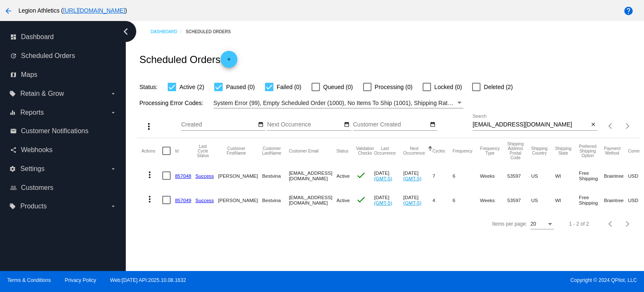  Describe the element at coordinates (616, 176) in the screenshot. I see `mat-cell: Braintree` at that location.